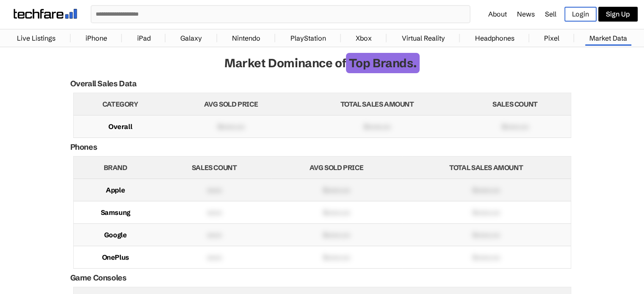  I want to click on a: Market Data, so click(608, 38).